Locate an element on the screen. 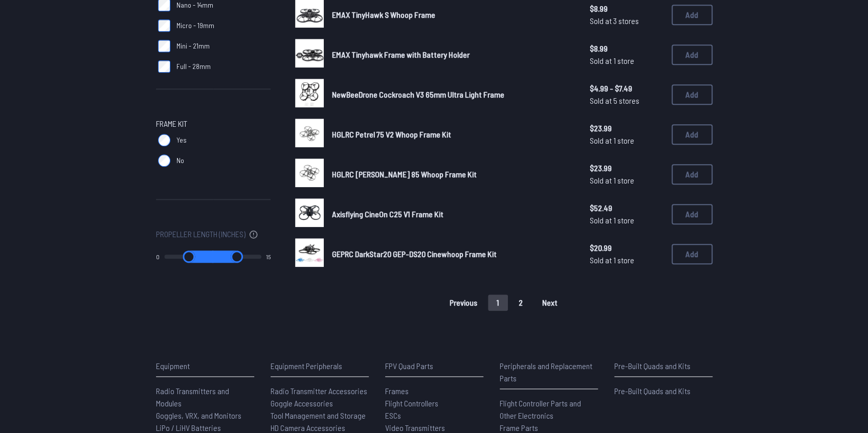 The width and height of the screenshot is (868, 433). p: Equipment Peripherals is located at coordinates (320, 366).